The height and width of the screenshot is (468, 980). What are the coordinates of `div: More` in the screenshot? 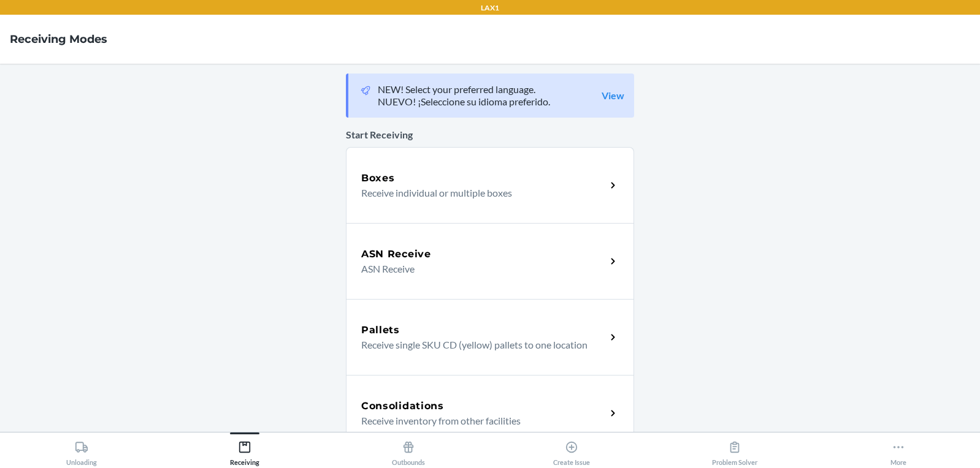 It's located at (898, 451).